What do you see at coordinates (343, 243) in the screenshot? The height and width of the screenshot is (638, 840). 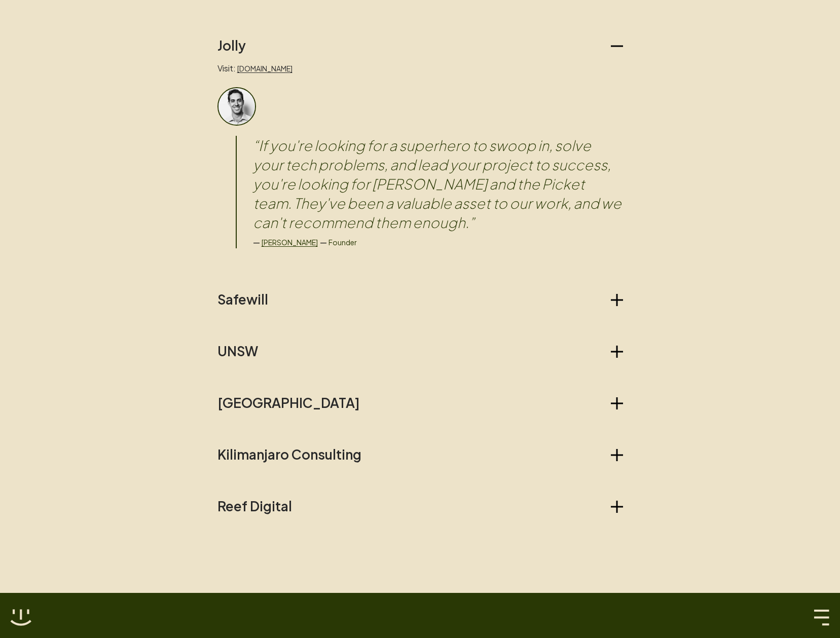 I see `p: Founder` at bounding box center [343, 243].